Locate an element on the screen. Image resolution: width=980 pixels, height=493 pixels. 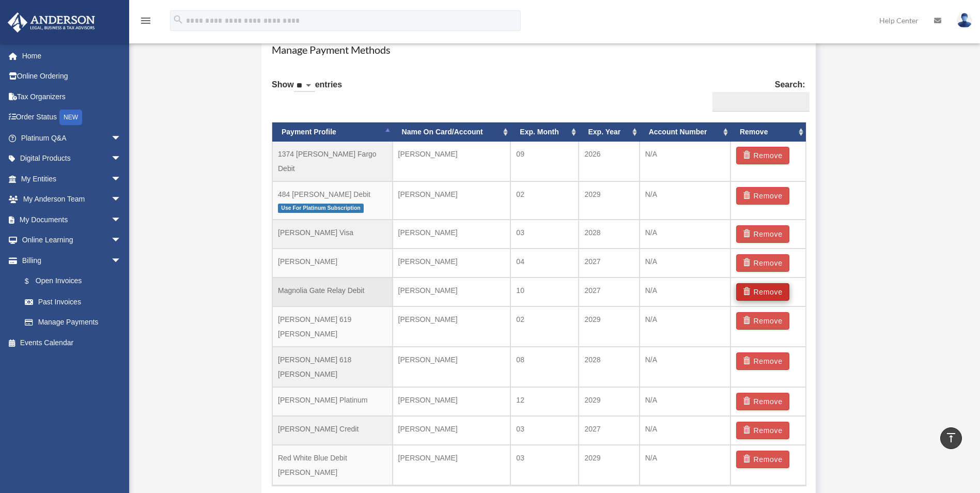
img: Anderson Advisors Platinum Portal is located at coordinates (51, 22).